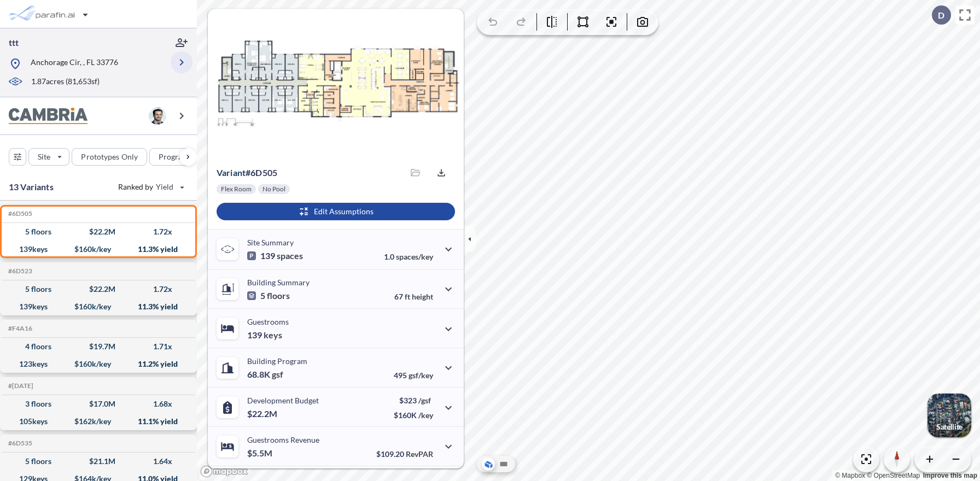  What do you see at coordinates (48, 157) in the screenshot?
I see `button: Site` at bounding box center [48, 157].